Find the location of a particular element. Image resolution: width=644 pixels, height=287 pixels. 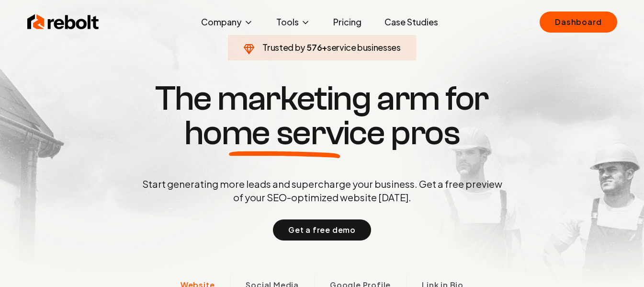

span: Trusted by is located at coordinates (284, 47).